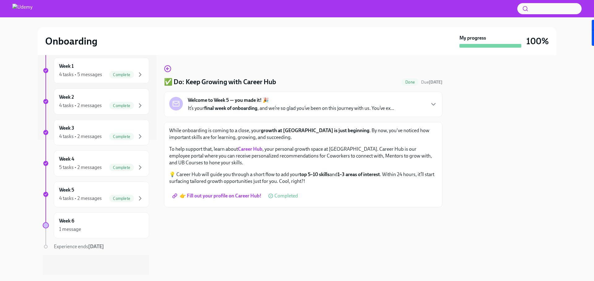 This screenshot has height=281, width=594. What do you see at coordinates (71, 41) in the screenshot?
I see `h2: Onboarding` at bounding box center [71, 41].